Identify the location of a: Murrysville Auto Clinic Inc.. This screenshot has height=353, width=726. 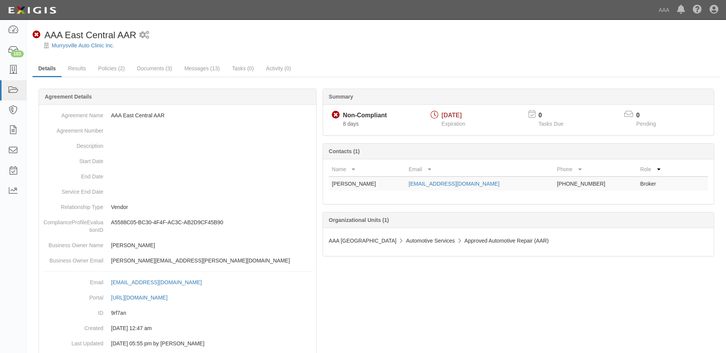
(83, 46).